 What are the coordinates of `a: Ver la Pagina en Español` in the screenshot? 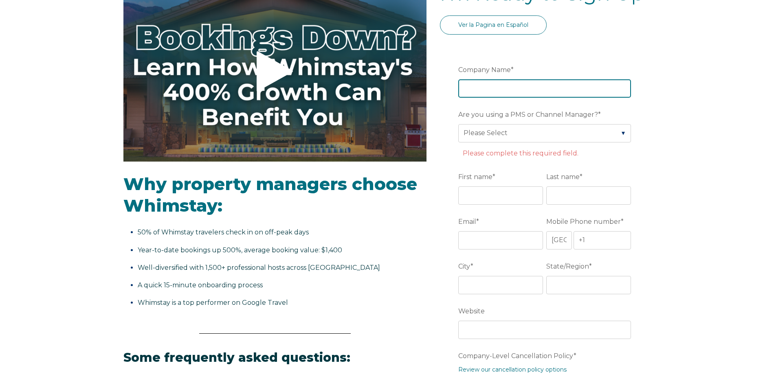 It's located at (493, 25).